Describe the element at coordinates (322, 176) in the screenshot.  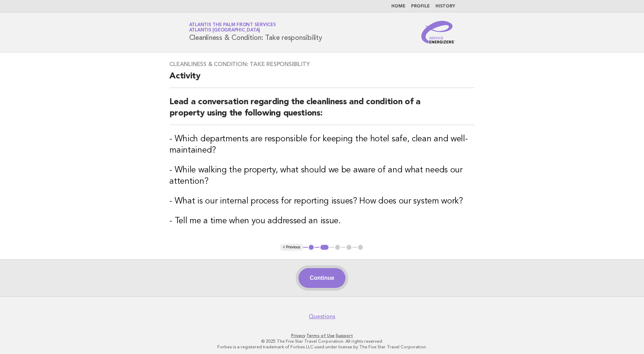
I see `h3: - While walking the property, what should we be aware of and what needs our attention?` at that location.